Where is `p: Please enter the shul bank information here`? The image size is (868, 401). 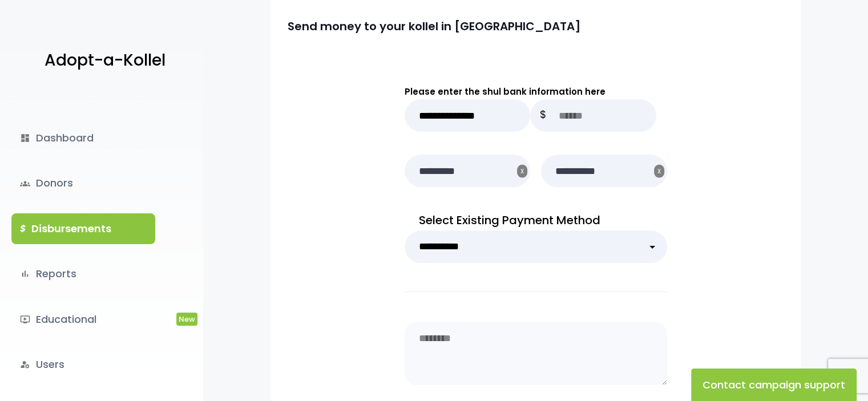 p: Please enter the shul bank information here is located at coordinates (536, 91).